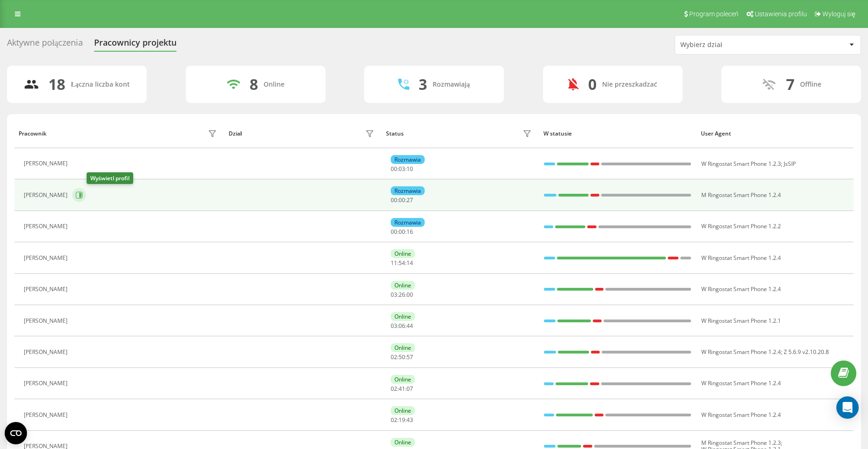 The width and height of the screenshot is (868, 449). Describe the element at coordinates (714, 14) in the screenshot. I see `span: Program poleceń` at that location.